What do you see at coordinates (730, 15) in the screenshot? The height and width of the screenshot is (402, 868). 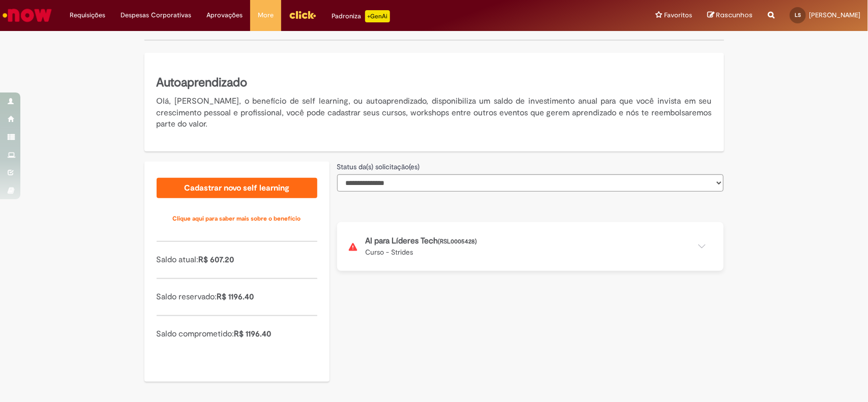 I see `a: Rascunhos` at bounding box center [730, 15].